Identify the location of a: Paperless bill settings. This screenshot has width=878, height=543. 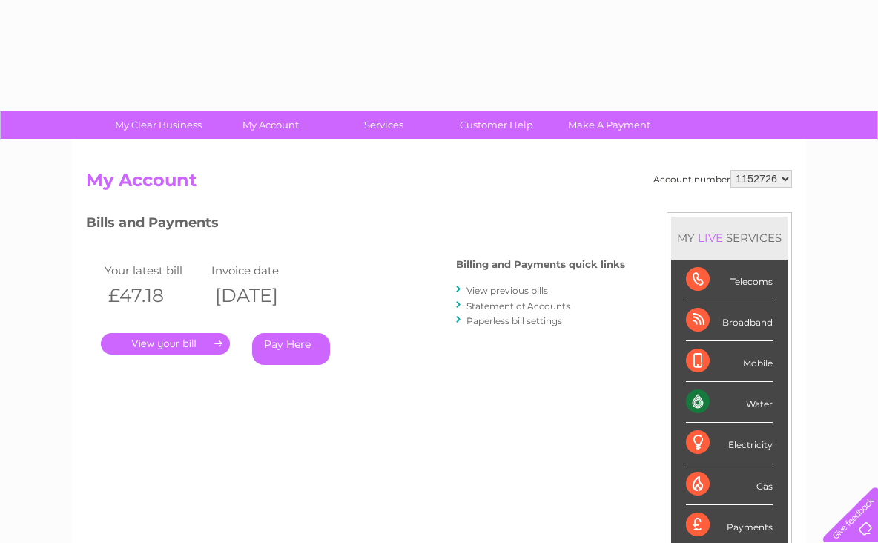
(514, 320).